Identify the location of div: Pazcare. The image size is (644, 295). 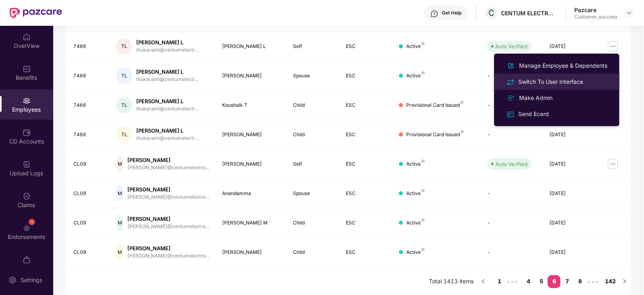
(595, 10).